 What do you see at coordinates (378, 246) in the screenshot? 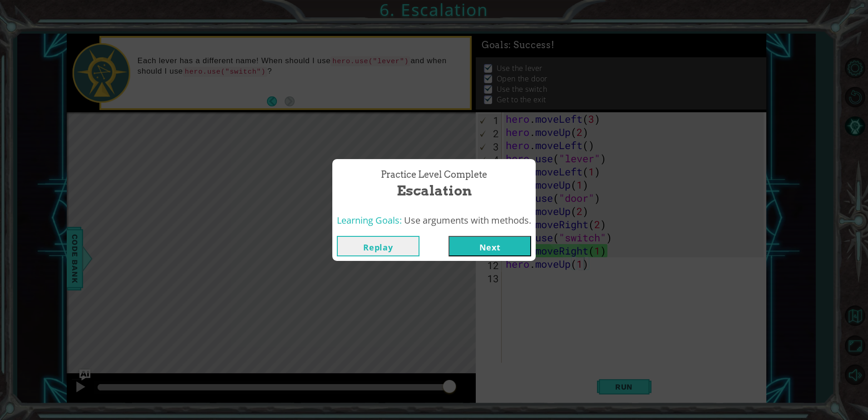
I see `button: Replay` at bounding box center [378, 246].